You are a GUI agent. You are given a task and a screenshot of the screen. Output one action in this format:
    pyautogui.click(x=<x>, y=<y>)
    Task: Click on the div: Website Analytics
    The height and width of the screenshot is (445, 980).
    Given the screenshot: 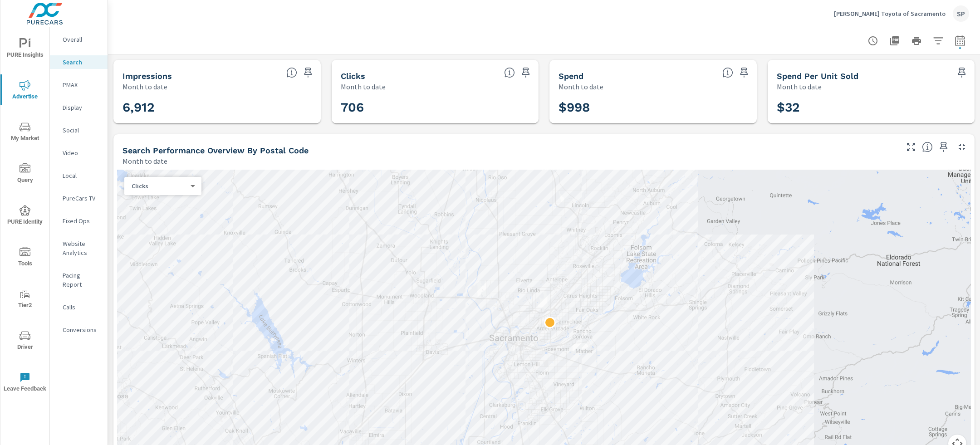 What is the action you would take?
    pyautogui.click(x=78, y=248)
    